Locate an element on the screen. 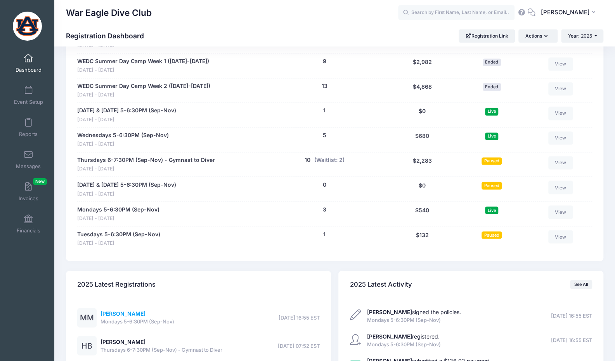 The width and height of the screenshot is (615, 361). a: See All is located at coordinates (581, 285).